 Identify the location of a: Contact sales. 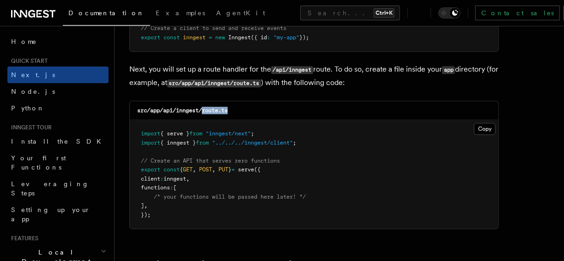
(517, 13).